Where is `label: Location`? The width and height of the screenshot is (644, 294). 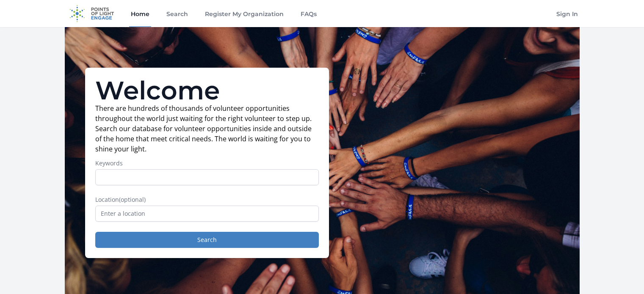
label: Location is located at coordinates (207, 200).